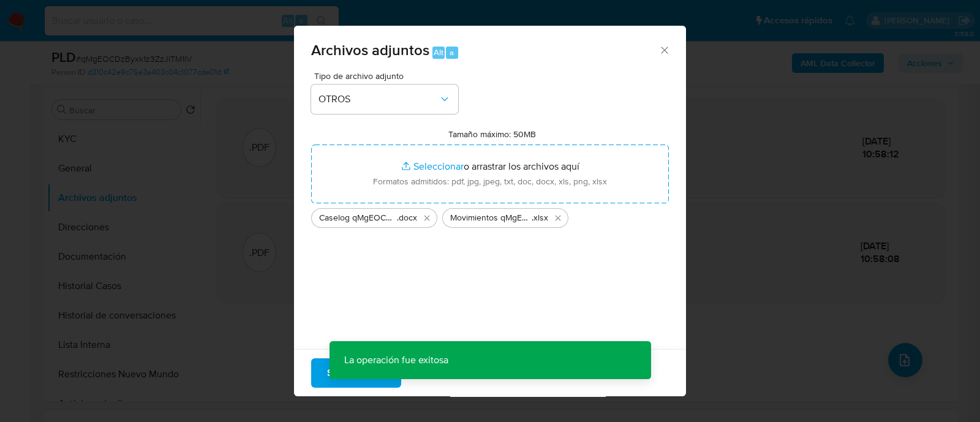  What do you see at coordinates (490, 218) in the screenshot?
I see `span: Movimientos qMgEOCDzByxk1z3ZzJITM1IV_2025_08_18_16_03_15` at bounding box center [490, 218].